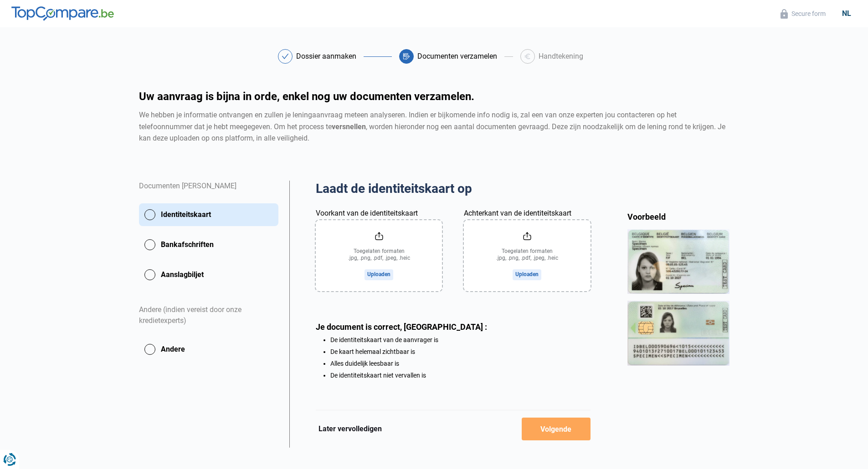  I want to click on li: De kaart helemaal zichtbaar is, so click(460, 352).